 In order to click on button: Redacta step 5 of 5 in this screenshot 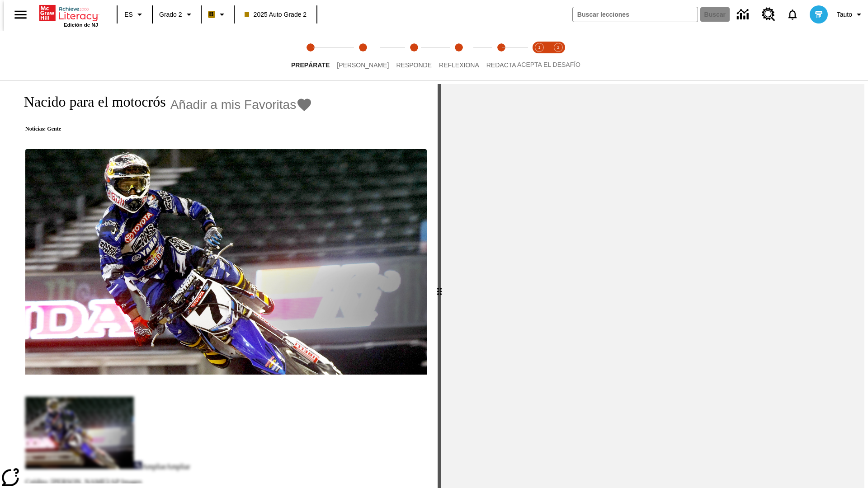, I will do `click(502, 56)`.